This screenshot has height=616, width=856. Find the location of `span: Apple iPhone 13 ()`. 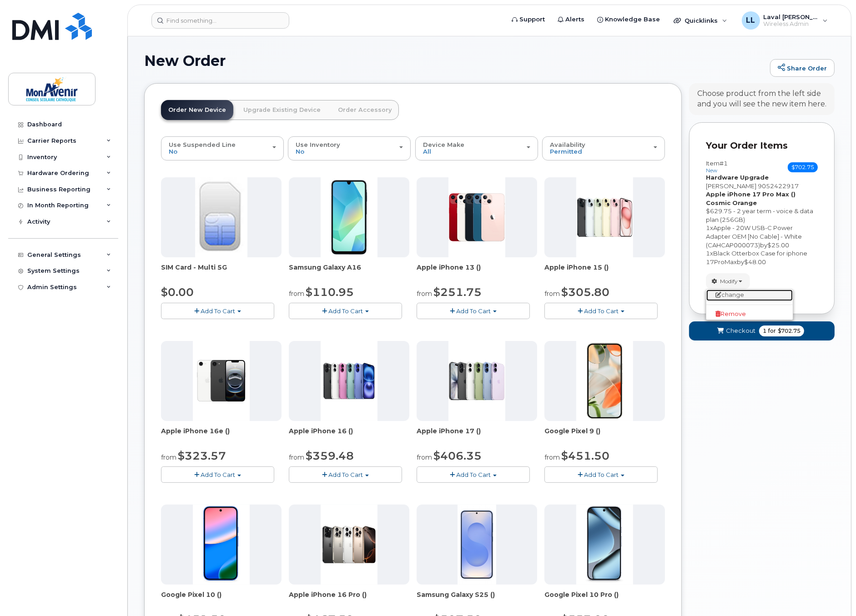

span: Apple iPhone 13 () is located at coordinates (476, 272).